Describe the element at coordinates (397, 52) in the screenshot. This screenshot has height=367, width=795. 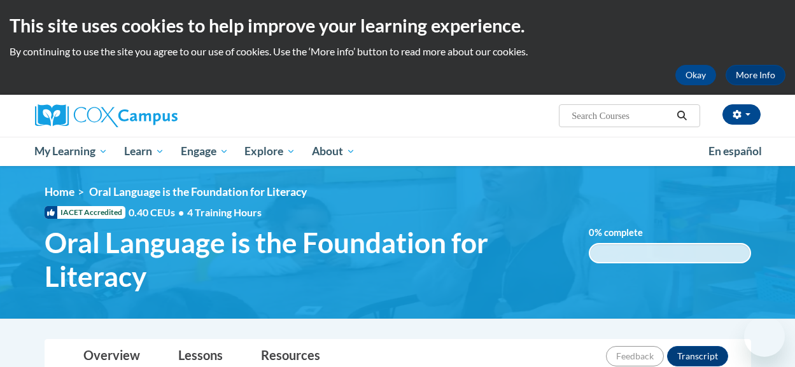
I see `p: By continuing to use the site you agree to our use of cookies. Use the ‘More info’ button to read...` at that location.